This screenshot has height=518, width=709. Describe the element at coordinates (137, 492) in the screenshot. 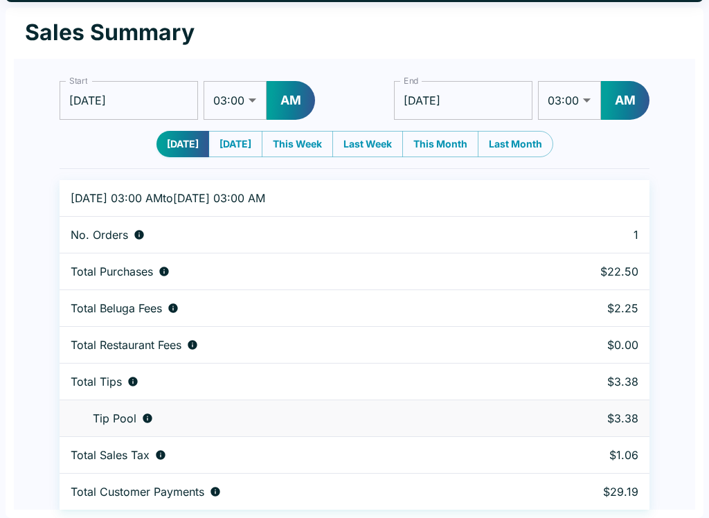

I see `p: Total Customer Payments` at that location.